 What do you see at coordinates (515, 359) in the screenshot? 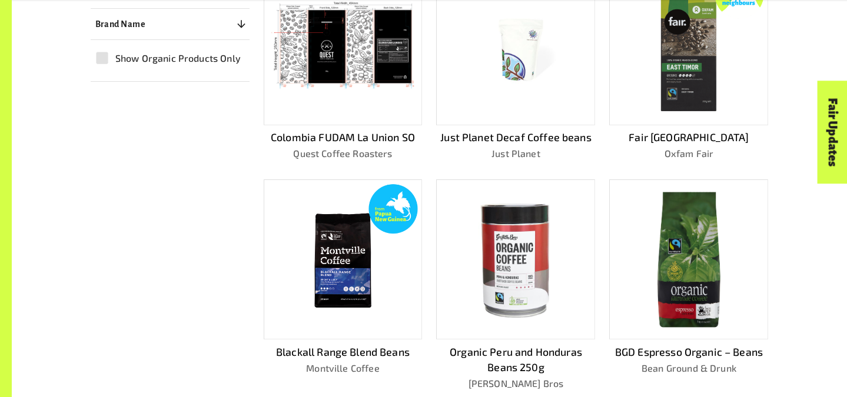
I see `p: Organic Peru and Honduras Beans 250g` at bounding box center [515, 359].